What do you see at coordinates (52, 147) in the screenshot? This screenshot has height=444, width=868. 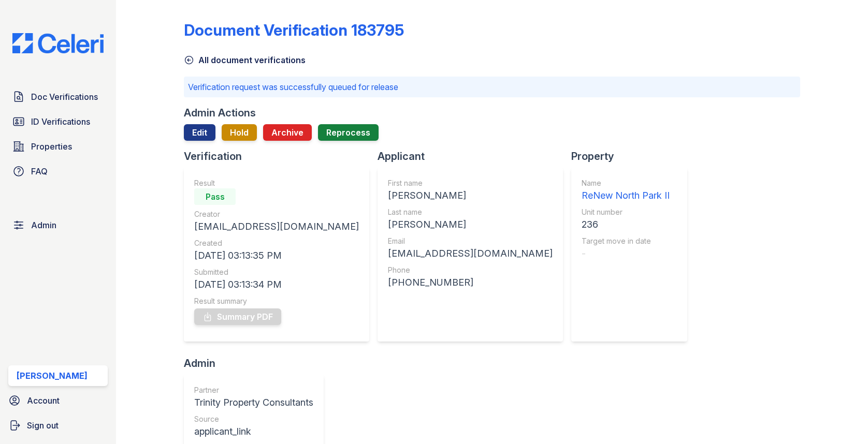 I see `span: Properties` at bounding box center [52, 147].